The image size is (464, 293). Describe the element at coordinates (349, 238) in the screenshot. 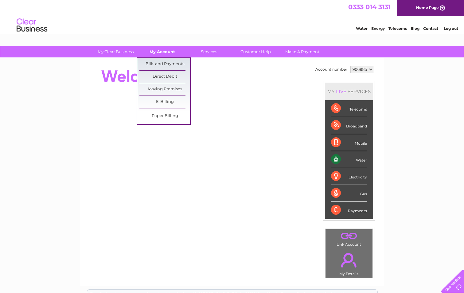

I see `td: Link Account` at that location.